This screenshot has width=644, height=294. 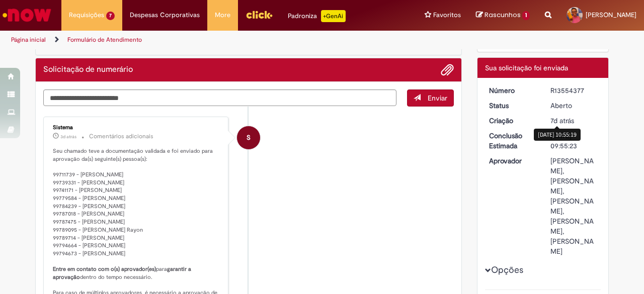 I want to click on img: ServiceNow, so click(x=27, y=15).